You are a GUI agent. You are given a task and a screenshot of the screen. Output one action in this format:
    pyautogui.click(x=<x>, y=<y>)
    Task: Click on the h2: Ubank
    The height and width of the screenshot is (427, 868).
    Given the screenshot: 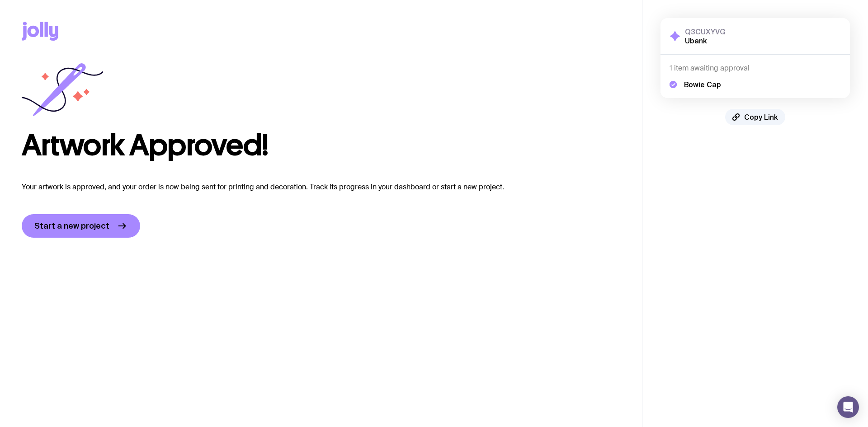 What is the action you would take?
    pyautogui.click(x=705, y=40)
    